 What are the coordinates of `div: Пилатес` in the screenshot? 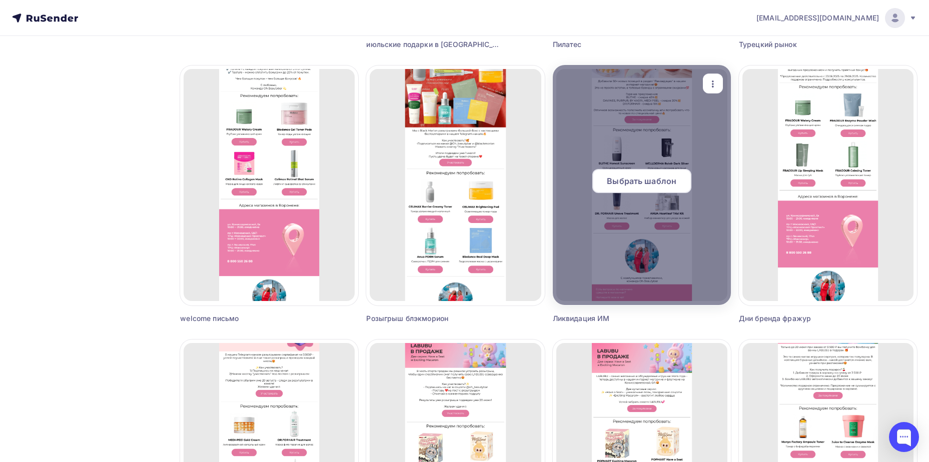 It's located at (619, 45).